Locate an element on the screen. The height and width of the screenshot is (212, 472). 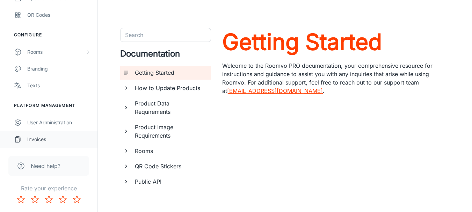
h1: Getting Started is located at coordinates (336, 42).